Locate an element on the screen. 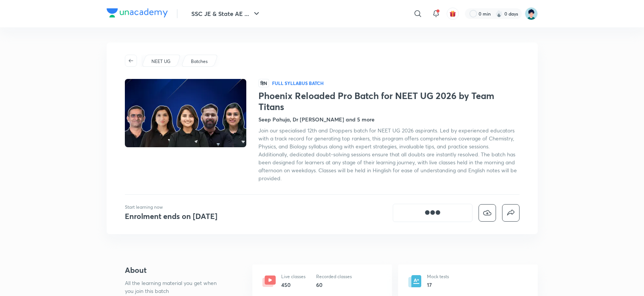  p: NEET UG is located at coordinates (161, 61).